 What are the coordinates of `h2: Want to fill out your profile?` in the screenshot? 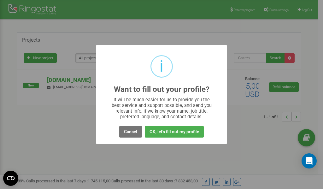 It's located at (161, 89).